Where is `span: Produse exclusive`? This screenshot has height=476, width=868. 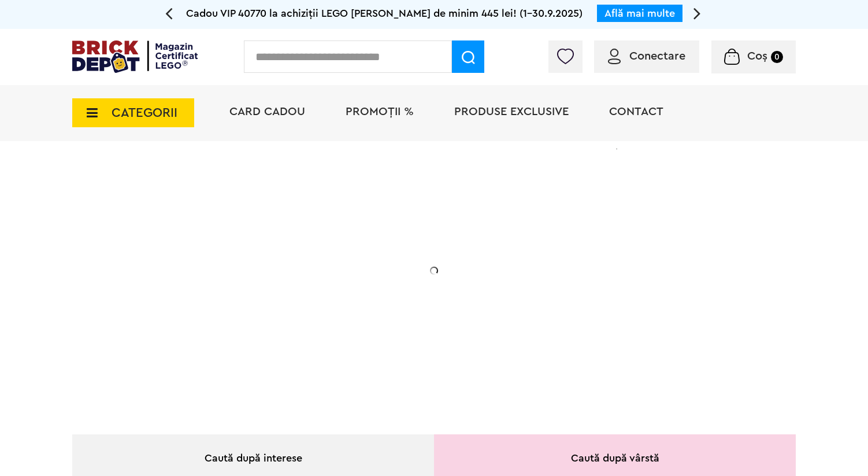 span: Produse exclusive is located at coordinates (512, 112).